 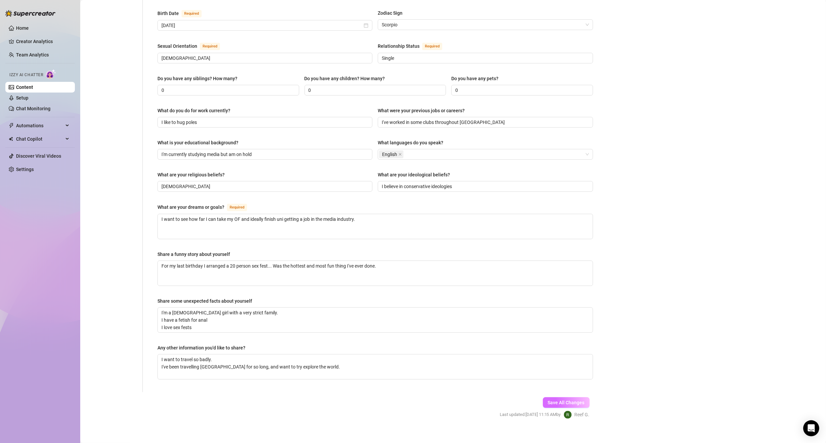 What do you see at coordinates (344, 79) in the screenshot?
I see `div: Do you have any children? How many?` at bounding box center [344, 79].